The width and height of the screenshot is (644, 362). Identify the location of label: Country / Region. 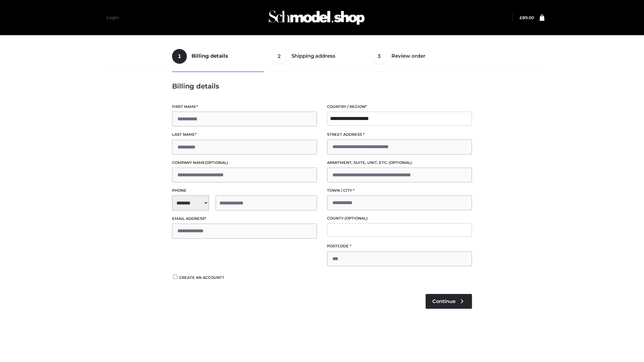
(399, 107).